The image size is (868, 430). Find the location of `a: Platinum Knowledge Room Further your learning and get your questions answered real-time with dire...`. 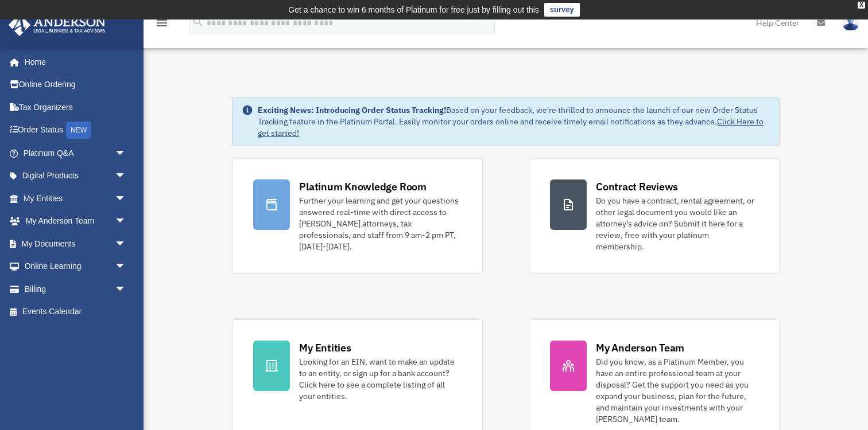

a: Platinum Knowledge Room Further your learning and get your questions answered real-time with dire... is located at coordinates (357, 215).